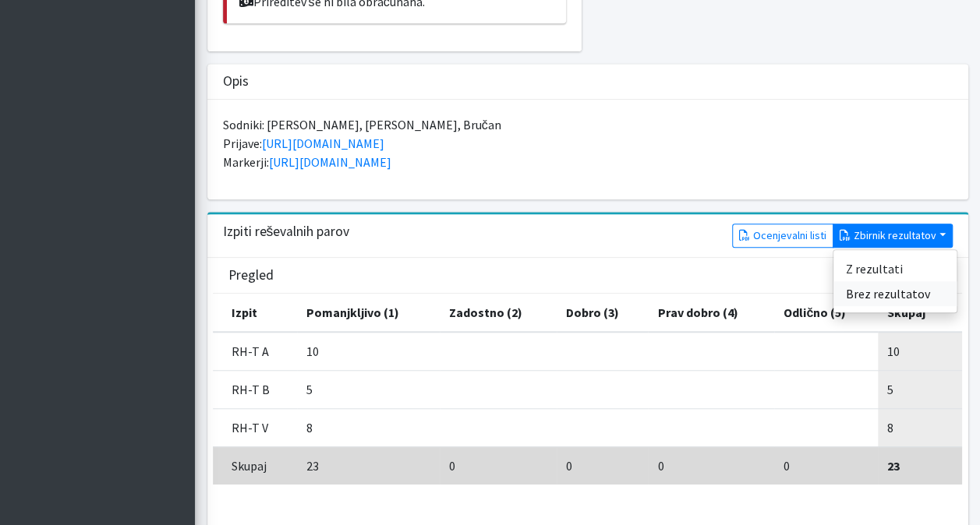 This screenshot has width=980, height=525. I want to click on th: Zadostno (2), so click(498, 312).